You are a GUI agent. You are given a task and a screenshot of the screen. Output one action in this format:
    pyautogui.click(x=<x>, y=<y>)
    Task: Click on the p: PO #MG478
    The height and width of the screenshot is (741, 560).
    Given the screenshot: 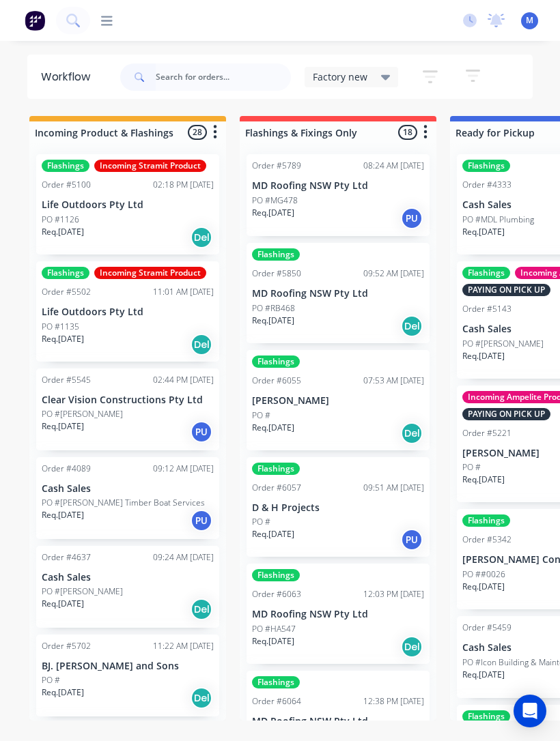 What is the action you would take?
    pyautogui.click(x=275, y=201)
    